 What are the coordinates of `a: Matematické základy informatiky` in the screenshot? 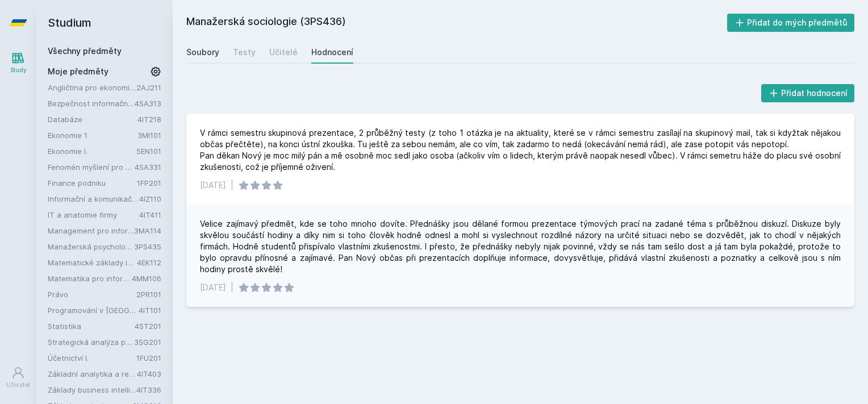 It's located at (92, 262).